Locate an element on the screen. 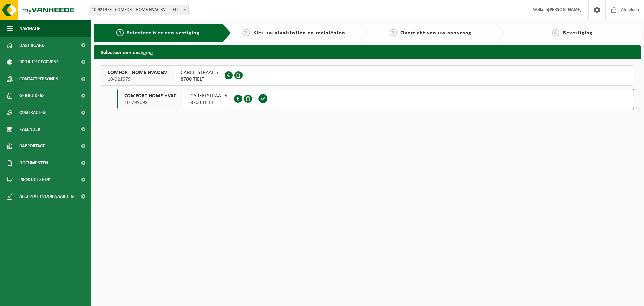  span: Rapportage is located at coordinates (32, 146).